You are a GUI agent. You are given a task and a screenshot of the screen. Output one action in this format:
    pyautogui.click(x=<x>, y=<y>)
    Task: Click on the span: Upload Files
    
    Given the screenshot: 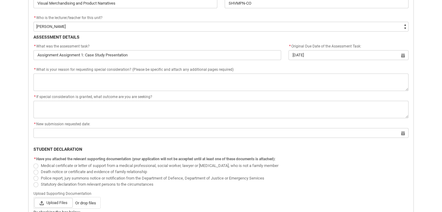 What is the action you would take?
    pyautogui.click(x=53, y=203)
    